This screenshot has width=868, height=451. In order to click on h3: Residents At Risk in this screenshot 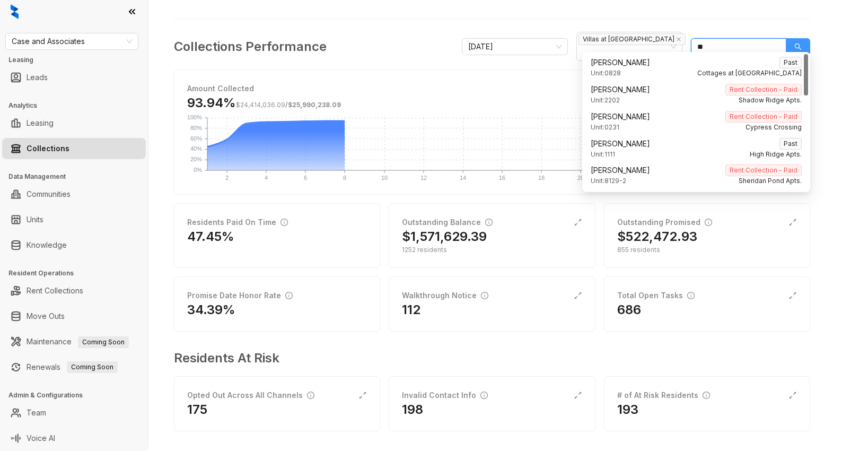, I will do `click(488, 358)`.